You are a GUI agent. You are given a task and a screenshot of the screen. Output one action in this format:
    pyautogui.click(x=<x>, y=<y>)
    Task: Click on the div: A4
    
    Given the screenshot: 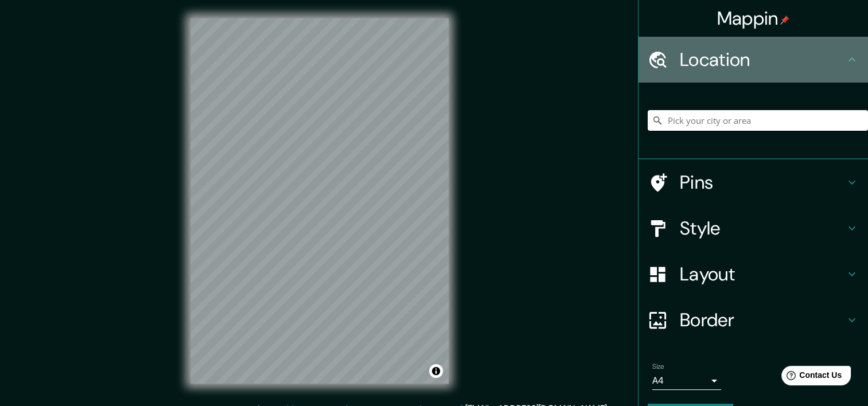 What is the action you would take?
    pyautogui.click(x=686, y=381)
    